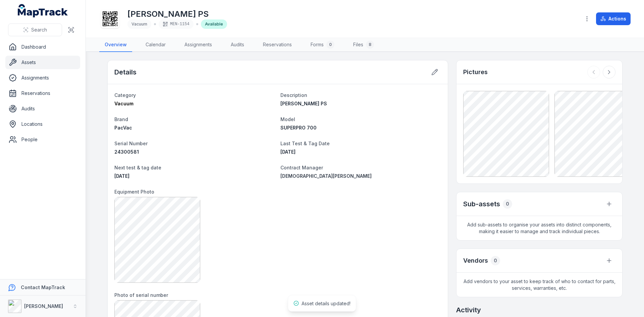 The height and width of the screenshot is (317, 644). Describe the element at coordinates (298, 128) in the screenshot. I see `span: SUPERPRO 700` at that location.